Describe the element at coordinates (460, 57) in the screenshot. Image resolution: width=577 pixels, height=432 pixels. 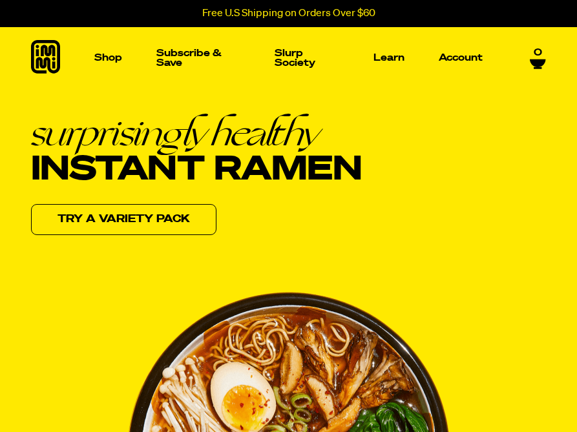
I see `p: Account` at that location.